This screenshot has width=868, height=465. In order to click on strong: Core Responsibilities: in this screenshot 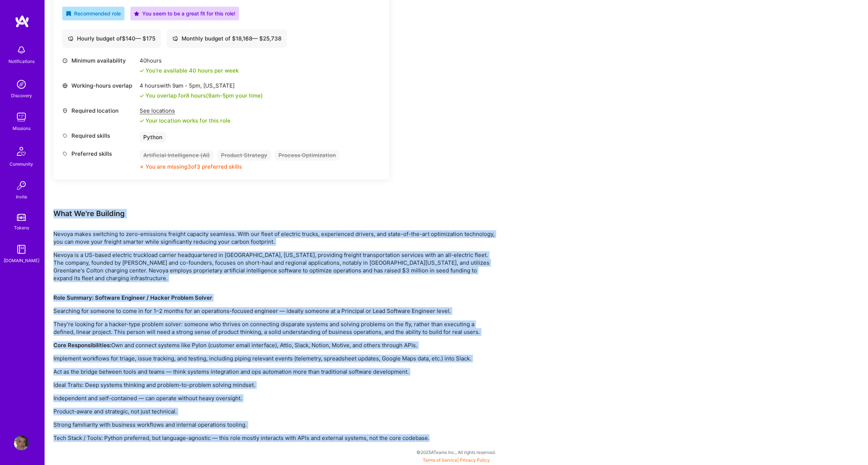, I will do `click(82, 345)`.